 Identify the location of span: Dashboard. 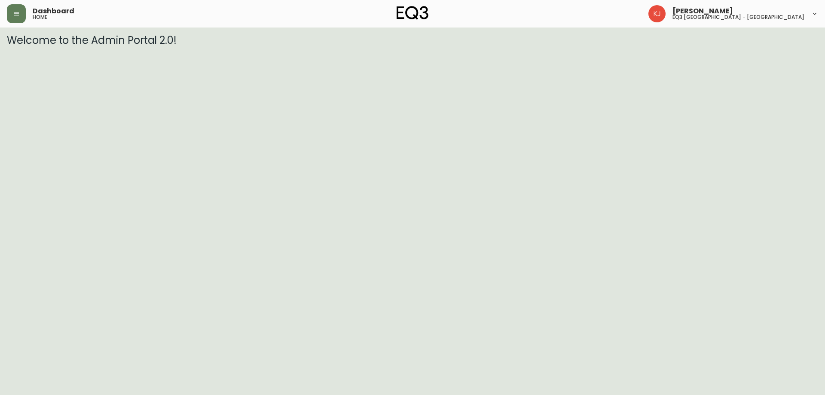
(53, 11).